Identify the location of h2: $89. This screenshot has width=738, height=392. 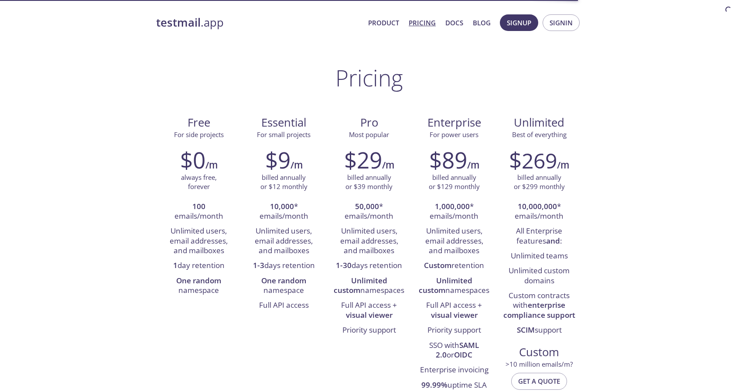
(448, 160).